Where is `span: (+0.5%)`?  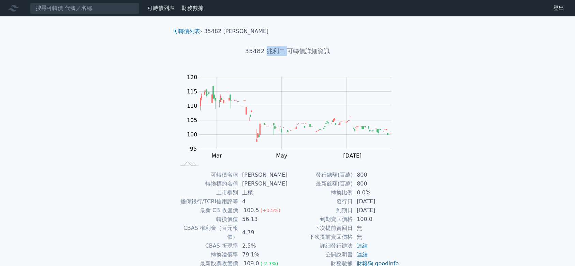
span: (+0.5%) is located at coordinates (271, 211).